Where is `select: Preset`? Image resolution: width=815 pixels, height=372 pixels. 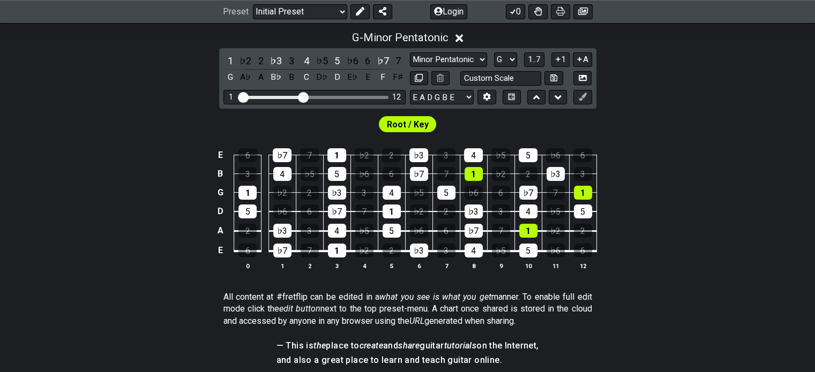 select: Preset is located at coordinates (300, 12).